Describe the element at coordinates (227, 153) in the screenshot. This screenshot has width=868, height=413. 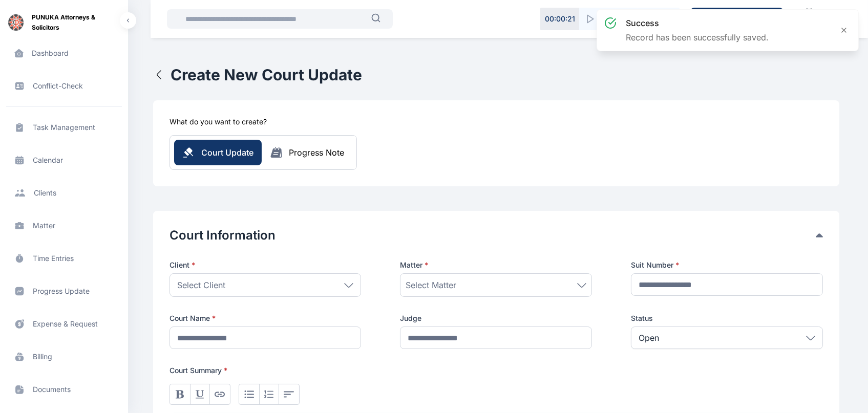
I see `span: Court Update` at that location.